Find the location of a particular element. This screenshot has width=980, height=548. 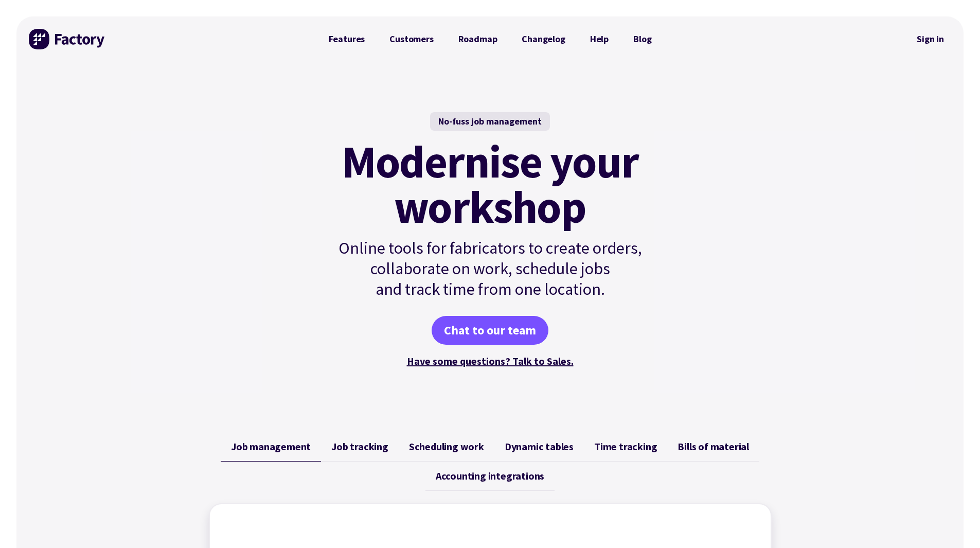

a: Roadmap is located at coordinates (479, 39).